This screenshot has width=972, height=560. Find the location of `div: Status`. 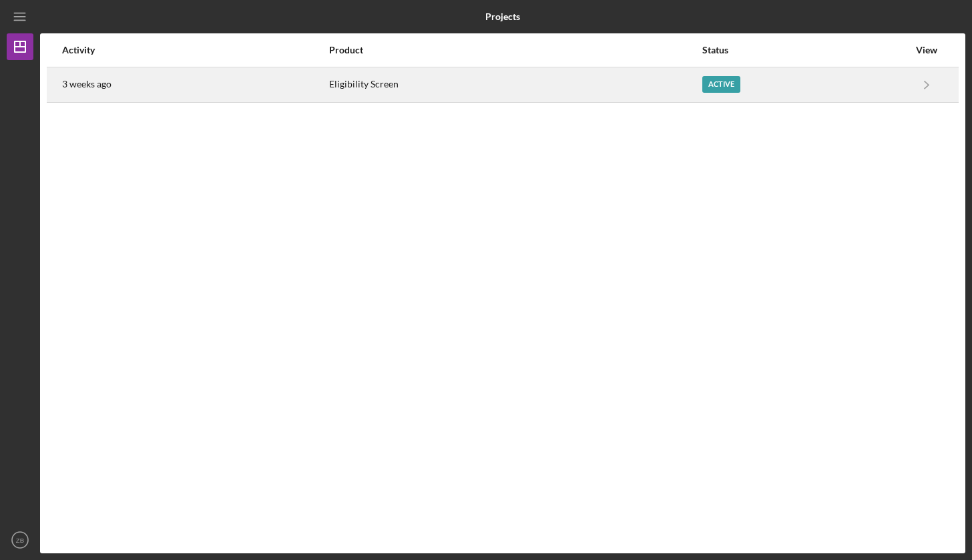

div: Status is located at coordinates (805, 50).